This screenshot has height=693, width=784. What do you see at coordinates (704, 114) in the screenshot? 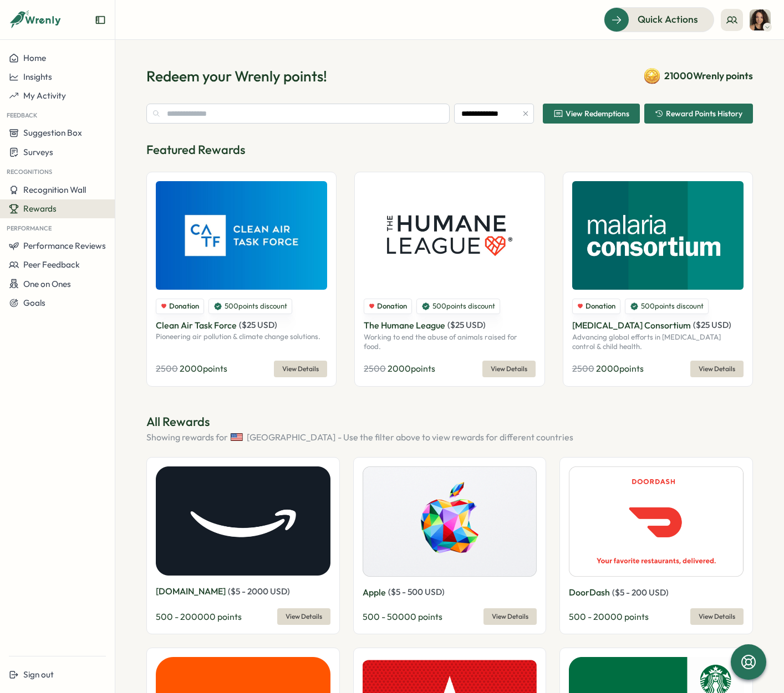
I see `span: Reward Points History` at bounding box center [704, 114].